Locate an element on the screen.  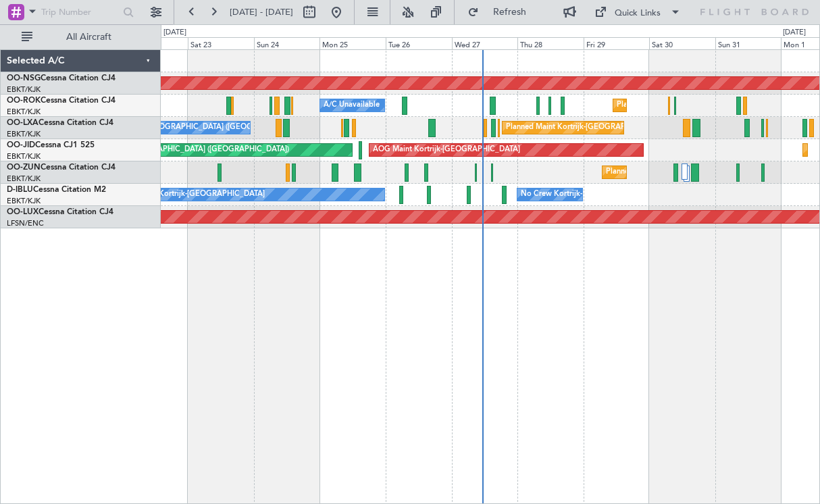
span: All Aircraft is located at coordinates (89, 37).